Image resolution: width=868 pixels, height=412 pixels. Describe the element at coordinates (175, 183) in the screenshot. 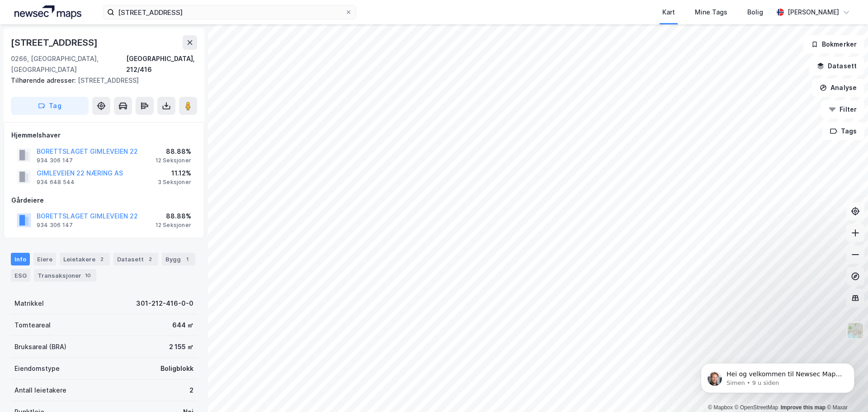

I see `div: 3 Seksjoner` at that location.